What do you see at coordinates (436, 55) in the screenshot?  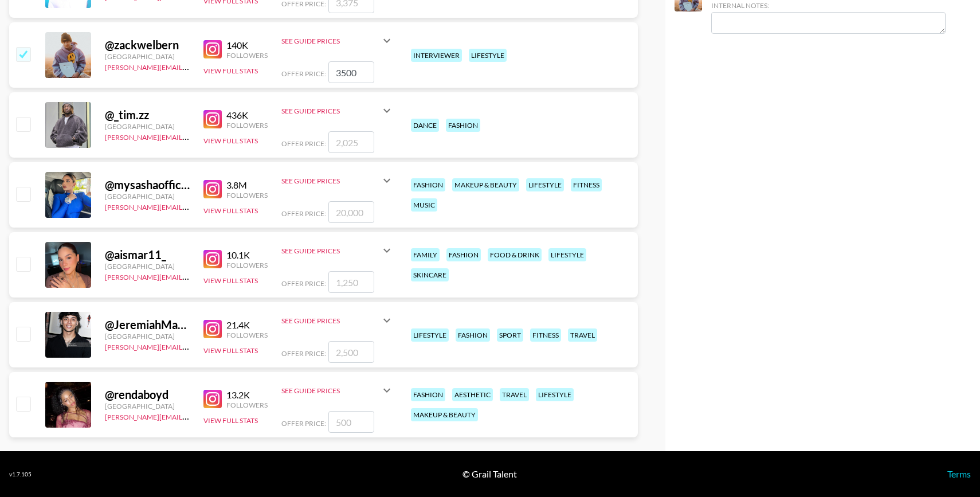 I see `div: interviewer` at bounding box center [436, 55].